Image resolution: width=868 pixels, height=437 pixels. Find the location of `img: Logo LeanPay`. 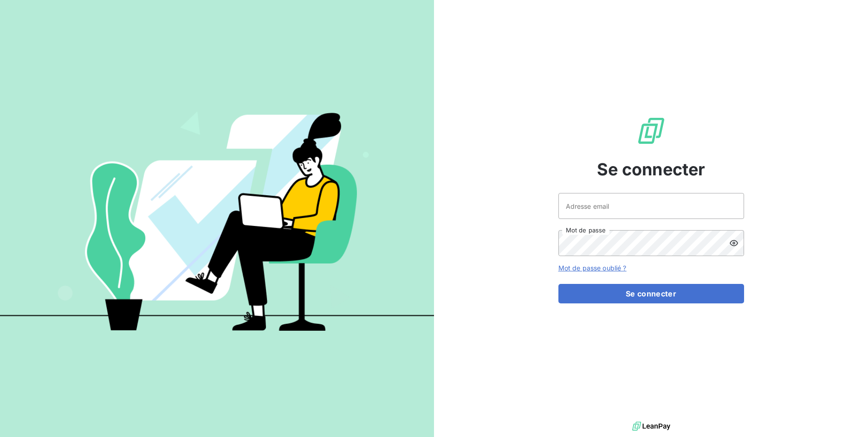

img: Logo LeanPay is located at coordinates (651, 131).